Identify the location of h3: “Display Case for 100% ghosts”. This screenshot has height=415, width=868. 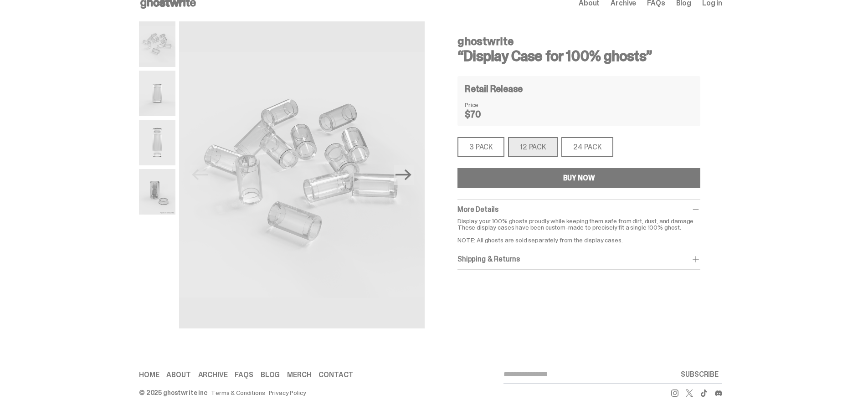
(579, 56).